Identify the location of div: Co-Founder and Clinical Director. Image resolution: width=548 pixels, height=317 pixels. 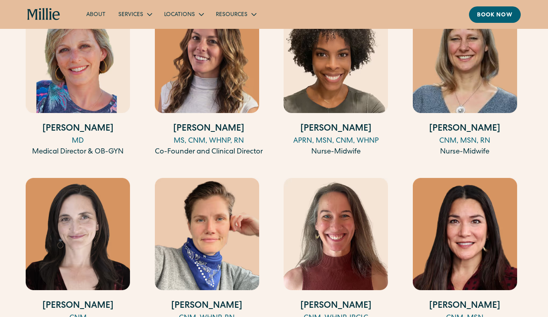
(208, 152).